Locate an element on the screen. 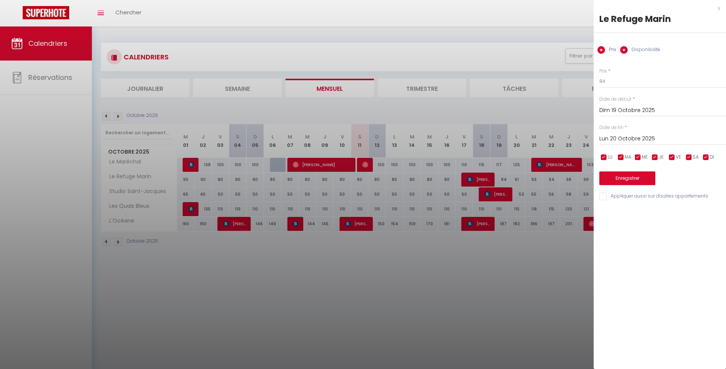  span: MA is located at coordinates (628, 157).